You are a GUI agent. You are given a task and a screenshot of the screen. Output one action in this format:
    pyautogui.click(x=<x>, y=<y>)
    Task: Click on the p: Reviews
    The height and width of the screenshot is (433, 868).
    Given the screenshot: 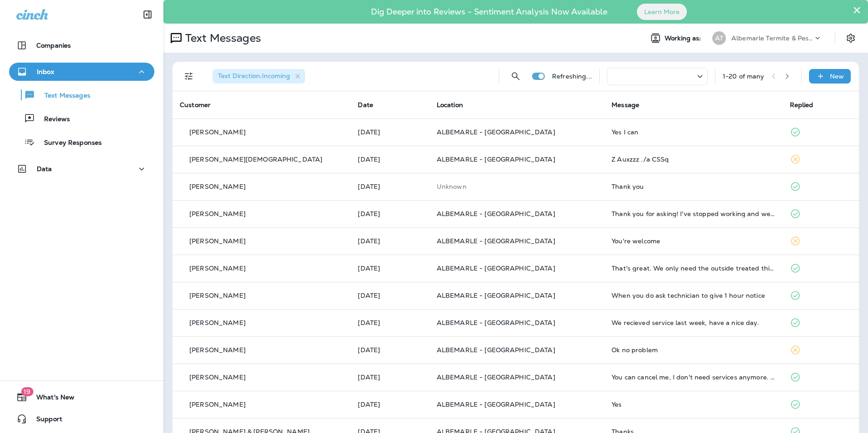 What is the action you would take?
    pyautogui.click(x=52, y=120)
    